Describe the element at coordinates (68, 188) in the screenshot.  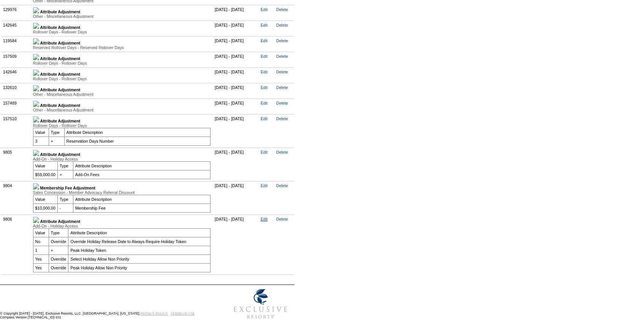
I see `b: Membership Fee Adjustment` at that location.